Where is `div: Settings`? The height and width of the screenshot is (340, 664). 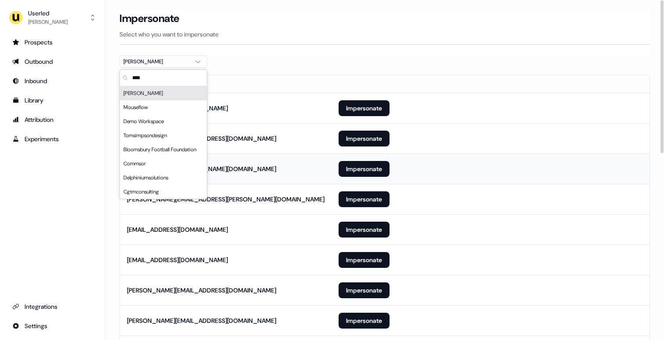 div: Settings is located at coordinates (52, 326).